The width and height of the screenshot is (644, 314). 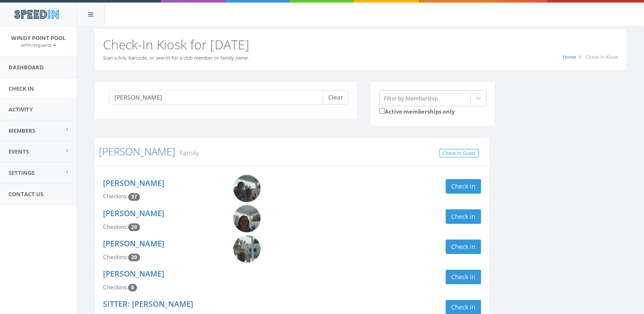 I want to click on img: Lucas_Holloway.png, so click(x=247, y=189).